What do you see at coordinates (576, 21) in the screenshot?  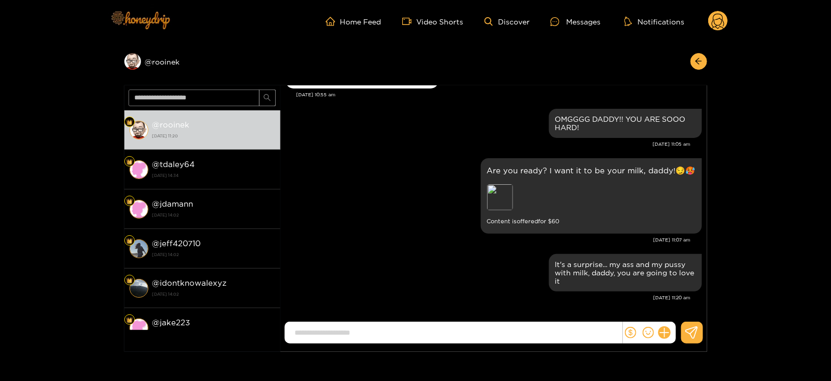 I see `div: Messages` at bounding box center [576, 21].